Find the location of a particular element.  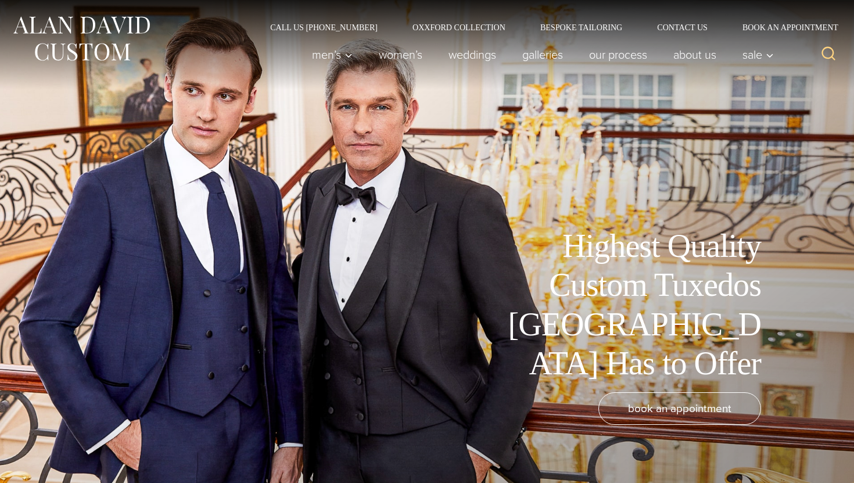

nav: Secondary Navigation is located at coordinates (547, 27).